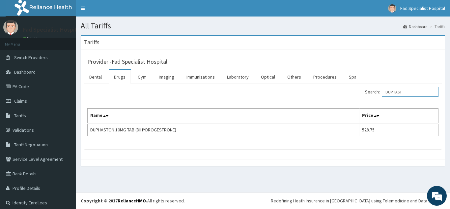  Describe the element at coordinates (402, 92) in the screenshot. I see `label: Search:` at that location.